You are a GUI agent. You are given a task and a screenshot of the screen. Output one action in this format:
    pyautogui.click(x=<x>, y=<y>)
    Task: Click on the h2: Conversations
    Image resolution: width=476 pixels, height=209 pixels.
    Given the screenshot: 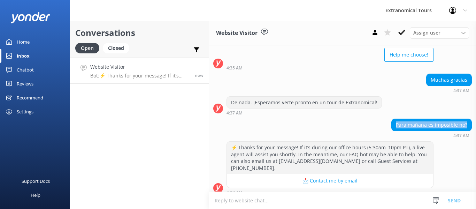 What is the action you would take?
    pyautogui.click(x=139, y=33)
    